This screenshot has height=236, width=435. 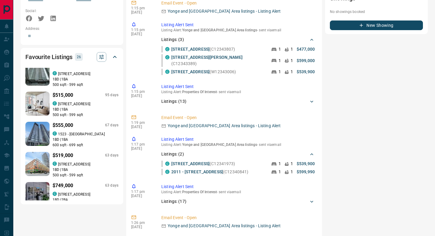 I want to click on p: 1 BD | 2 BA, so click(x=85, y=200).